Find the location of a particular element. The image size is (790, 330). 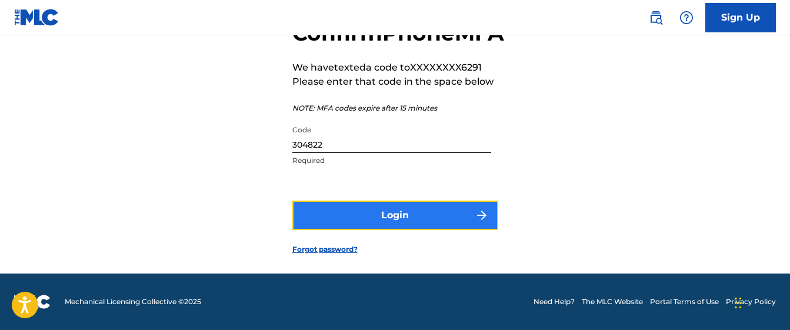

div: Help is located at coordinates (686, 18).